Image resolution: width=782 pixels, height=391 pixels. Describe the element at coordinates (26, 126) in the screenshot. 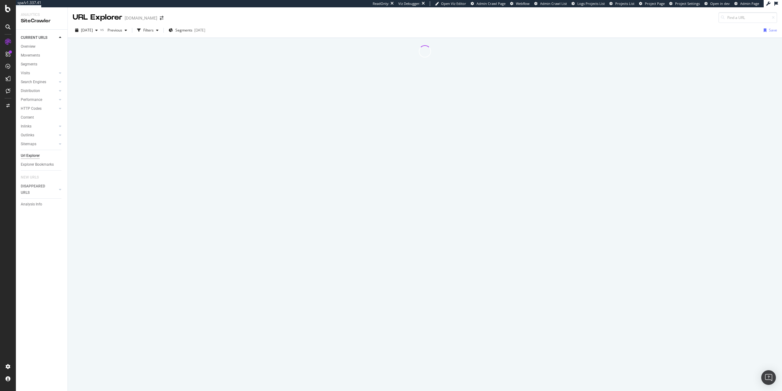

I see `div: Inlinks` at that location.